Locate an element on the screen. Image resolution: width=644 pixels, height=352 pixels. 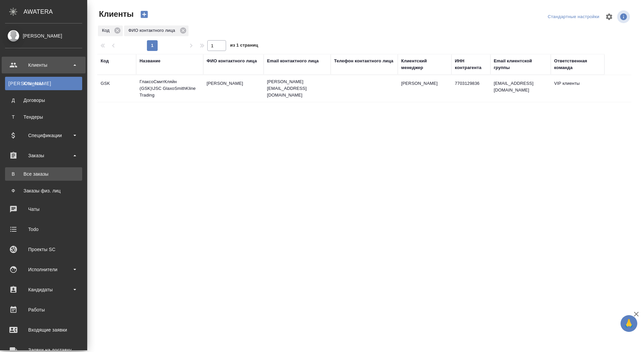
div: AWATERA is located at coordinates (55, 12).